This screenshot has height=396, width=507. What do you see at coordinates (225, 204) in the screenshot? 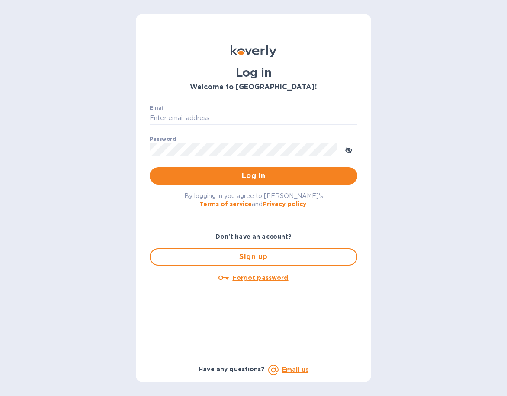
I see `b: Terms of service` at bounding box center [225, 204].